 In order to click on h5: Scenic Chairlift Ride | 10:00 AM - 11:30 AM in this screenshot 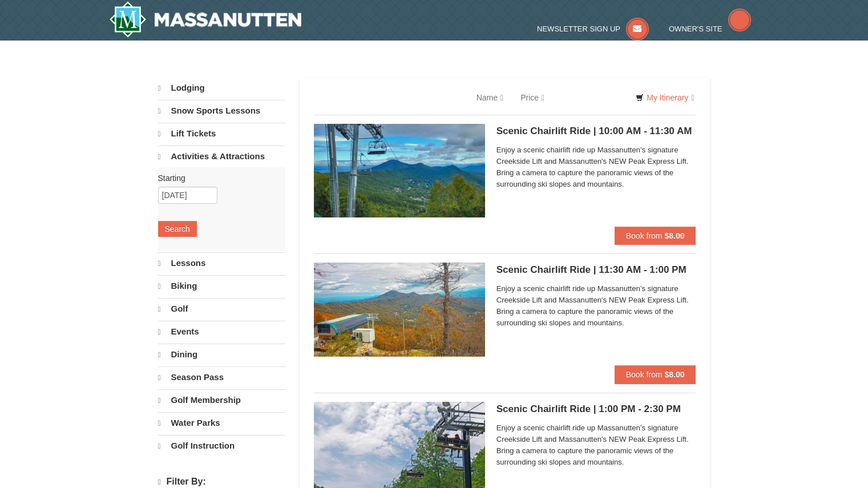, I will do `click(597, 131)`.